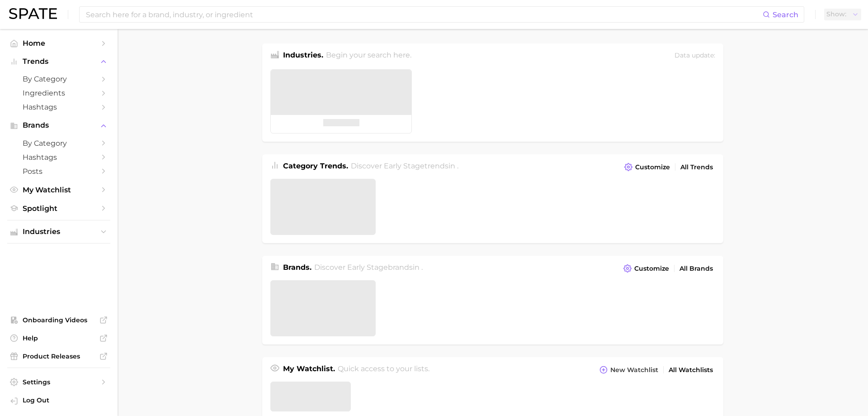  What do you see at coordinates (697, 167) in the screenshot?
I see `a: All Trends` at bounding box center [697, 167].